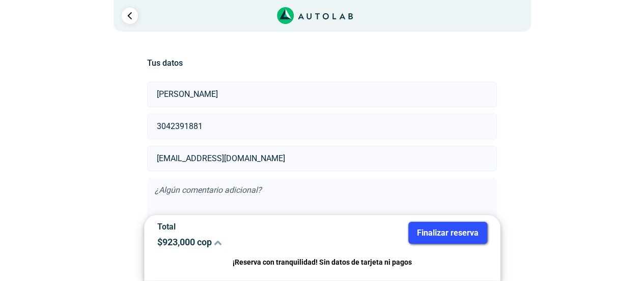  I want to click on input: Nombre y apellido, so click(322, 94).